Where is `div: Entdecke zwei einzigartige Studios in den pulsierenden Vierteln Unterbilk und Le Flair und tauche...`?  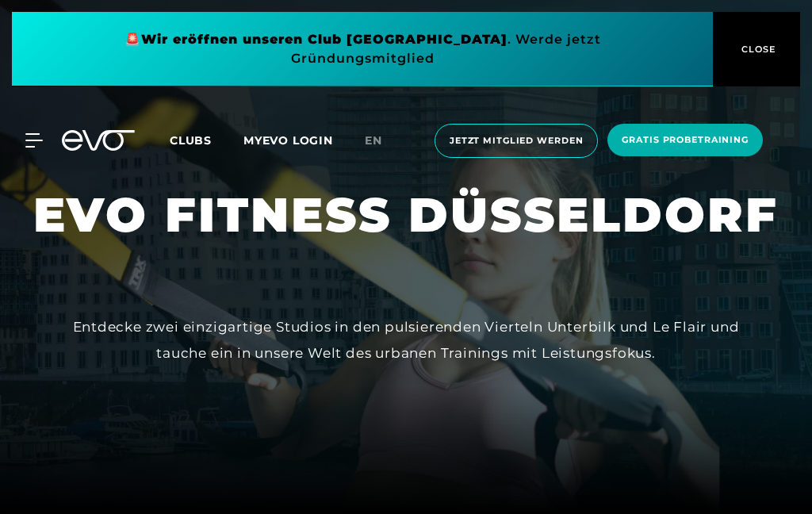 div: Entdecke zwei einzigartige Studios in den pulsierenden Vierteln Unterbilk und Le Flair und tauche... is located at coordinates (406, 340).